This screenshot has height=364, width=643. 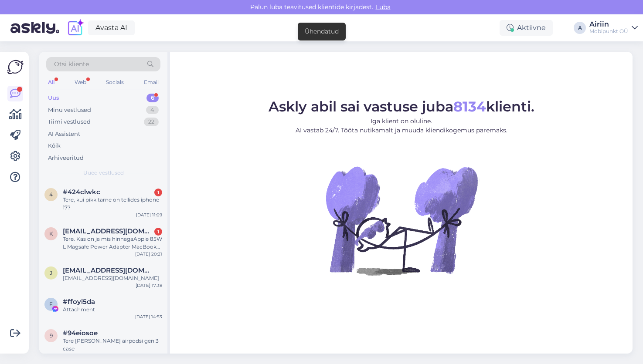 I want to click on div: Minu vestlused, so click(x=69, y=110).